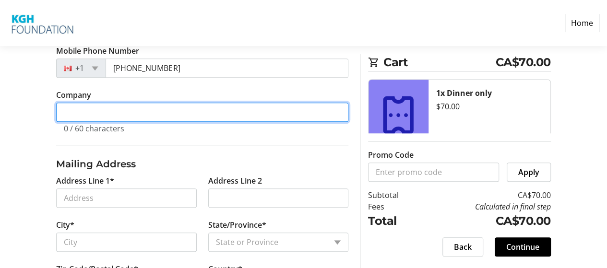  Describe the element at coordinates (394, 195) in the screenshot. I see `td: Subtotal` at that location.